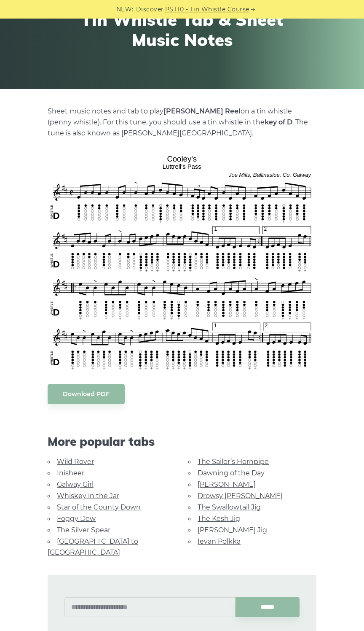 Image resolution: width=364 pixels, height=631 pixels. What do you see at coordinates (76, 518) in the screenshot?
I see `a: Foggy Dew` at bounding box center [76, 518].